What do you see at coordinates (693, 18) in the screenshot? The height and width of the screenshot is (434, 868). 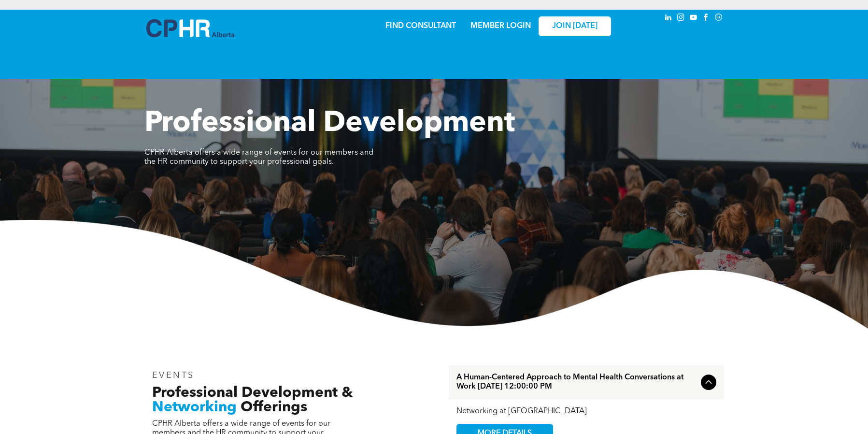 I see `a: youtube` at bounding box center [693, 18].